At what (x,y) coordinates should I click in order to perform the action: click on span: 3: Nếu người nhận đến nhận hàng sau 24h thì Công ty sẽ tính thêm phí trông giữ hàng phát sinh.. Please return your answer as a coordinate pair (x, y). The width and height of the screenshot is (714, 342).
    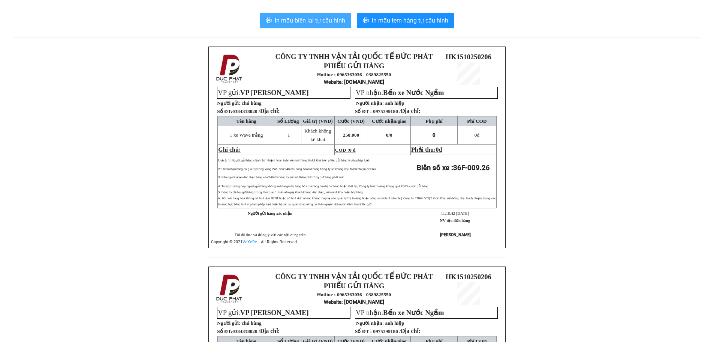
    Looking at the image, I should click on (281, 177).